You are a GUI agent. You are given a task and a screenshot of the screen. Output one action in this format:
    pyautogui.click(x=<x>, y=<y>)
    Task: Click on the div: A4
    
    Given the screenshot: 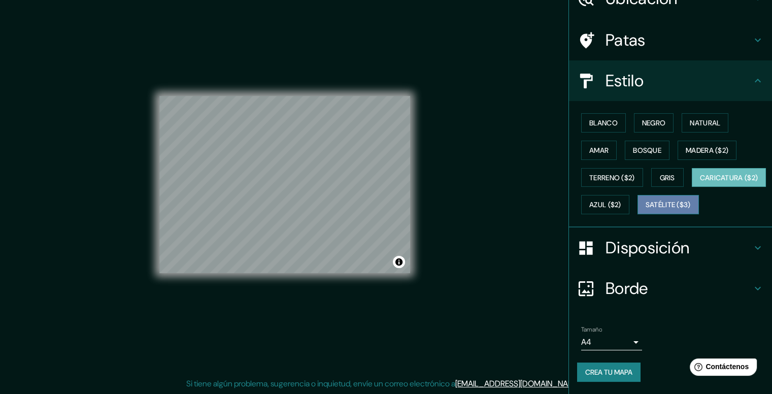 What is the action you would take?
    pyautogui.click(x=611, y=342)
    